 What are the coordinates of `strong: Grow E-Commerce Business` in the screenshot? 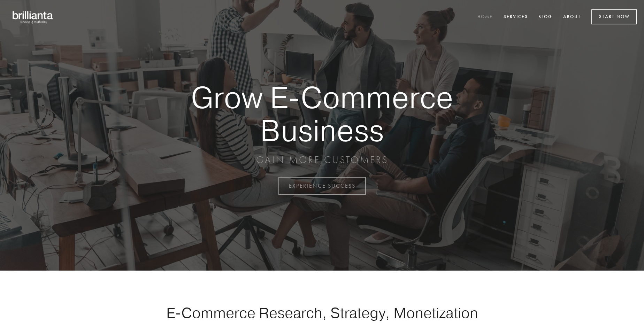 It's located at (322, 113).